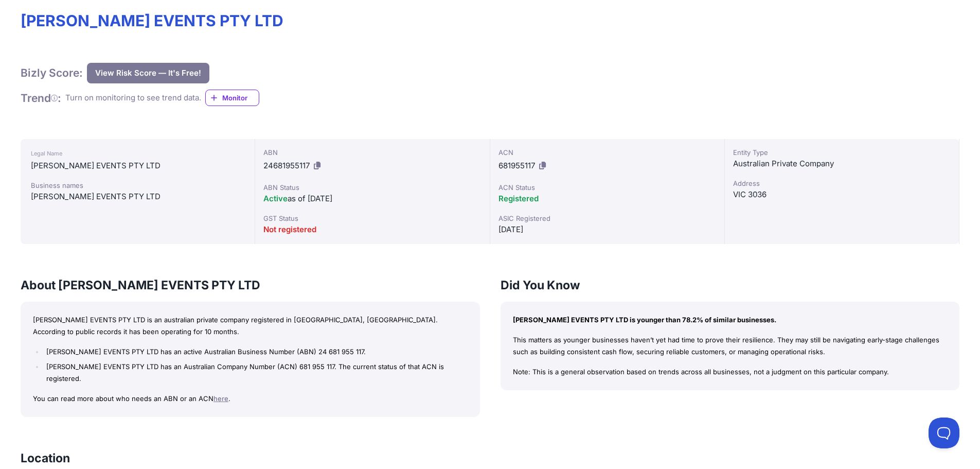  I want to click on div: Turn on monitoring to see trend data., so click(133, 98).